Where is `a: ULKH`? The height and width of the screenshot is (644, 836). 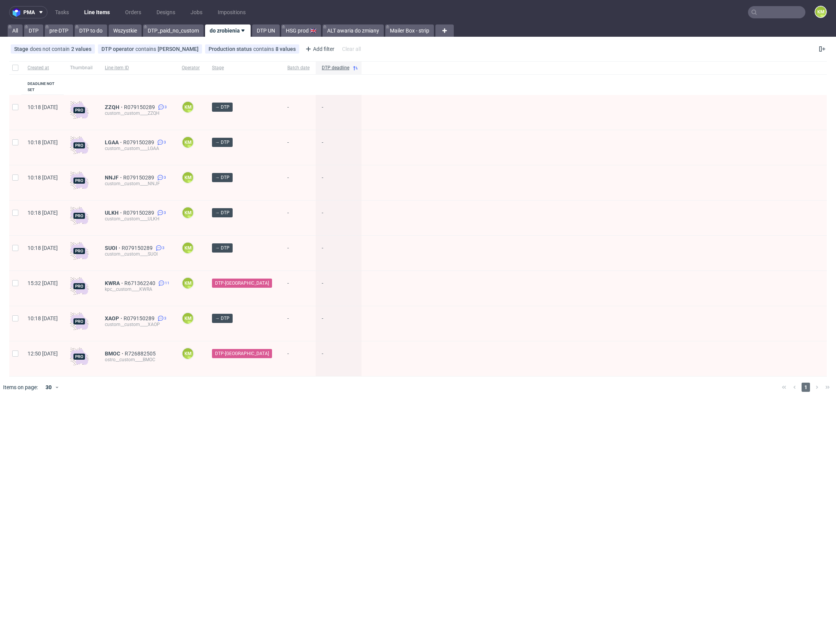
a: ULKH is located at coordinates (114, 212).